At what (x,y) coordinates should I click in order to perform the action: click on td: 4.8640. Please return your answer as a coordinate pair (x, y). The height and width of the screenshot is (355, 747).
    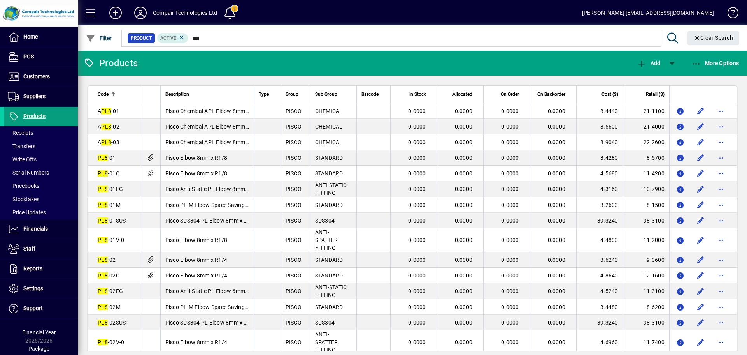
    Looking at the image, I should click on (599, 275).